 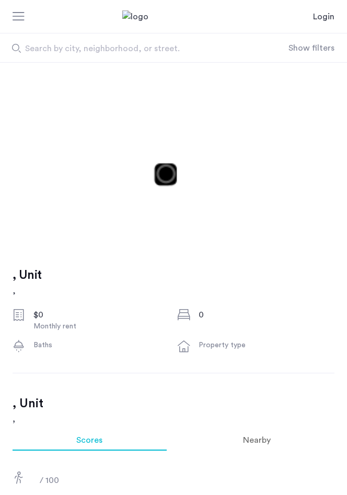 What do you see at coordinates (256, 440) in the screenshot?
I see `span: Nearby` at bounding box center [256, 440].